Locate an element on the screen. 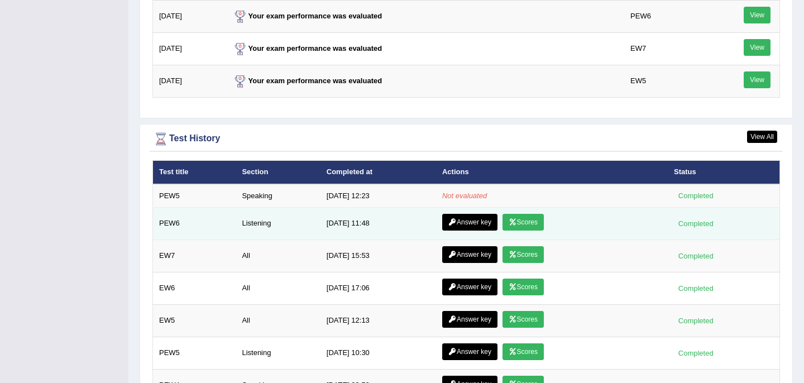  td: PEW6 is located at coordinates (194, 224).